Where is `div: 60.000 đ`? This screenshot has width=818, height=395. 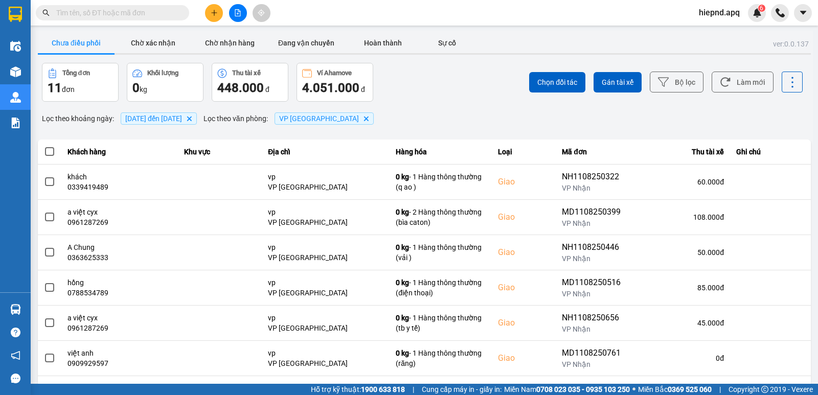
div: 60.000 đ is located at coordinates (681, 182).